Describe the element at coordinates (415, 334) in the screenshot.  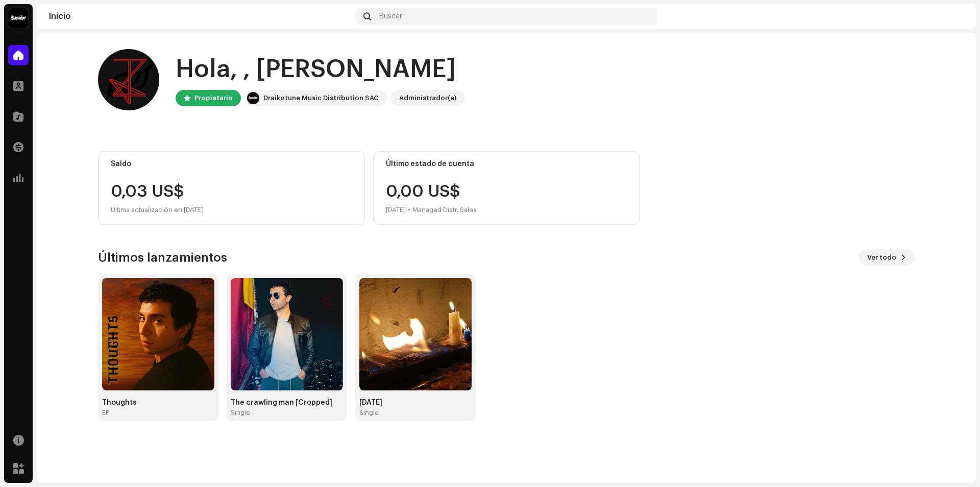
I see `img: bc7c1bb8-d427-49ee-8da8-9b8a3830a063` at that location.